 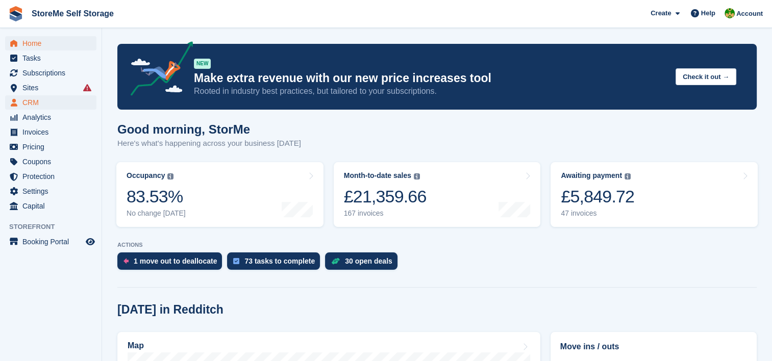 I want to click on a: 30 open deals, so click(x=364, y=264).